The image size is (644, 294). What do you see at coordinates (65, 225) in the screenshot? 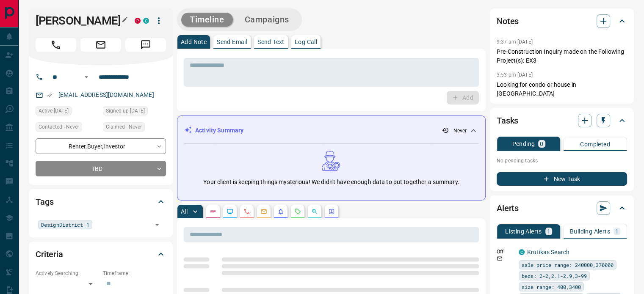
I see `span: DesignDistrict_1` at bounding box center [65, 225].